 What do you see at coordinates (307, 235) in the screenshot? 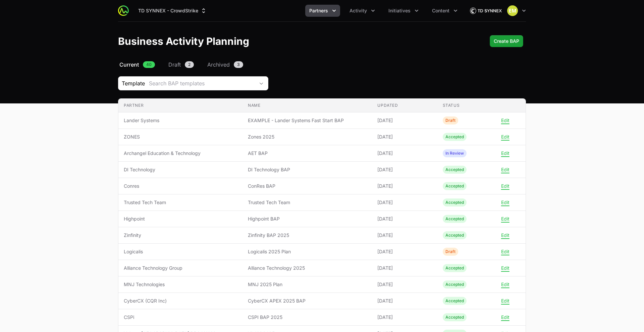
I see `span: Zinfinity BAP 2025` at bounding box center [307, 235].